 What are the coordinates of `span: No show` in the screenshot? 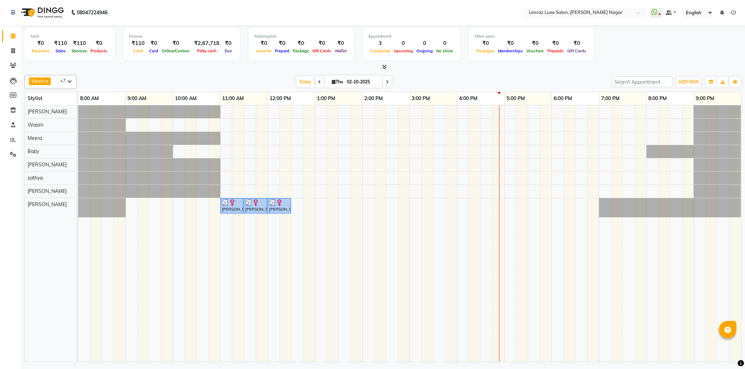 It's located at (445, 51).